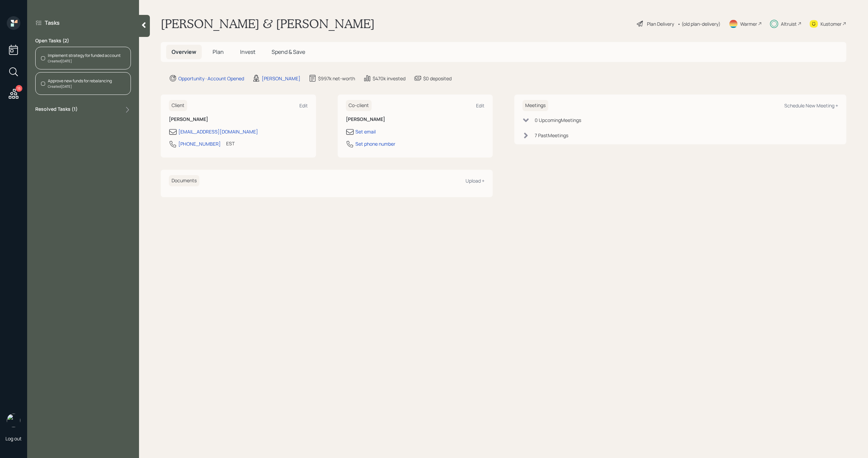 Image resolution: width=868 pixels, height=458 pixels. What do you see at coordinates (366, 131) in the screenshot?
I see `div: Set email` at bounding box center [366, 131].